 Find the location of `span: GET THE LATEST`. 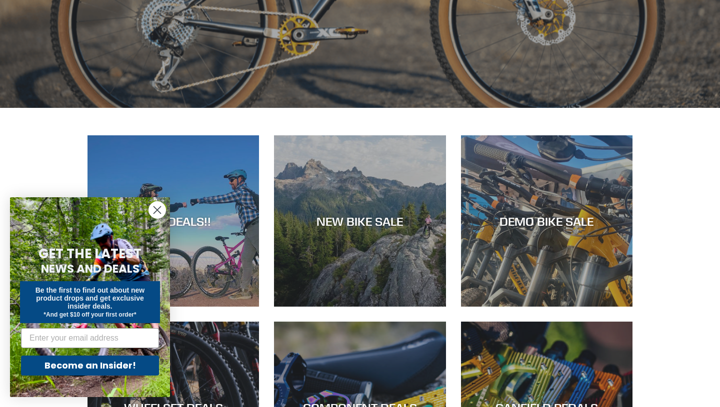

span: GET THE LATEST is located at coordinates (90, 254).